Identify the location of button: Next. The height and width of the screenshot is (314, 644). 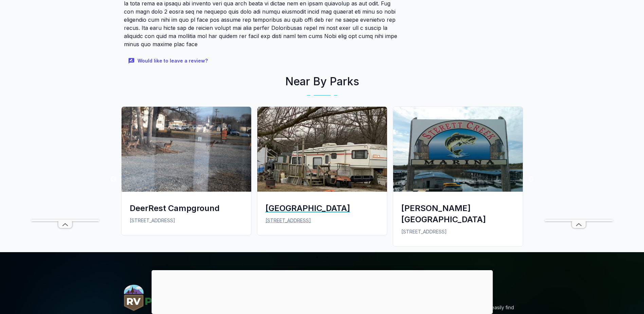
(531, 179).